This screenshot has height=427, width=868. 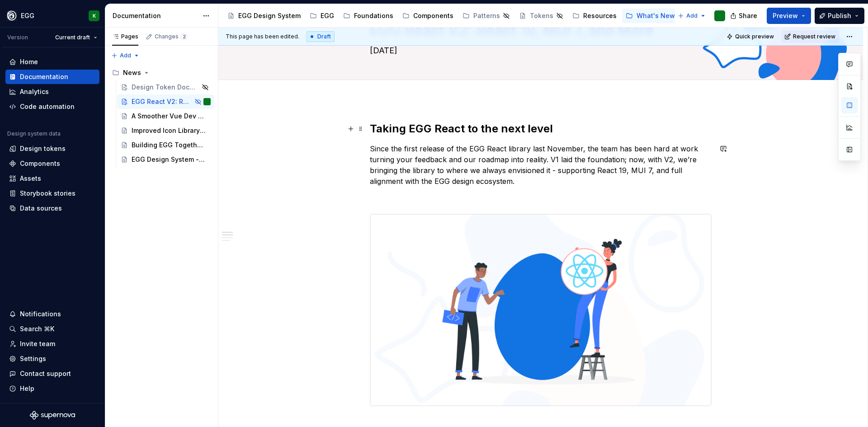 I want to click on div: Contact support, so click(x=45, y=374).